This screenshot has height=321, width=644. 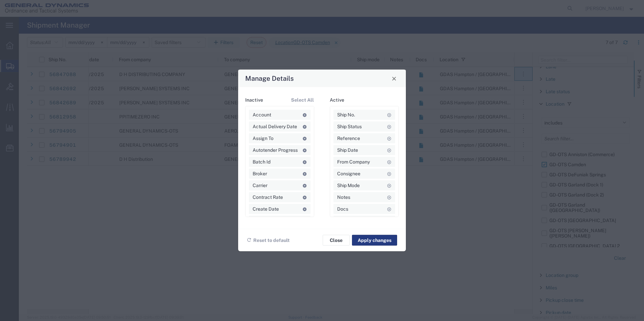 What do you see at coordinates (348, 174) in the screenshot?
I see `span: Consignee` at bounding box center [348, 174].